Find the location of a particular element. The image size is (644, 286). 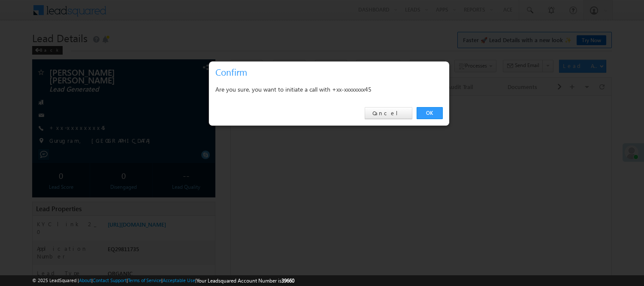

span: Your Leadsquared Account Number is is located at coordinates (245, 280).